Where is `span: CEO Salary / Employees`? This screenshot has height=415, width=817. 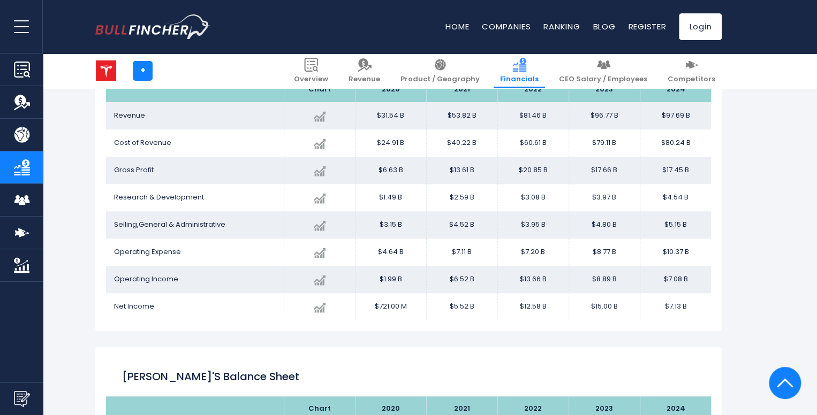 span: CEO Salary / Employees is located at coordinates (603, 79).